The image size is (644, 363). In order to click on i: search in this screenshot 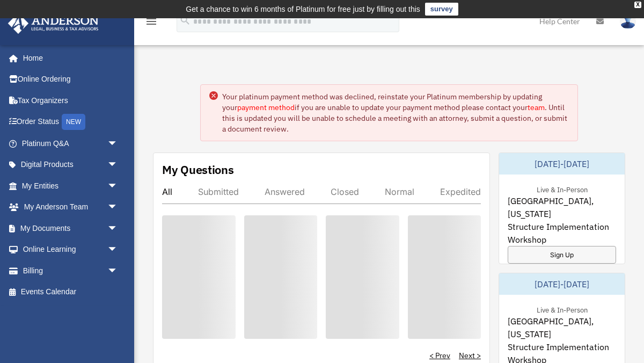, I will do `click(185, 20)`.